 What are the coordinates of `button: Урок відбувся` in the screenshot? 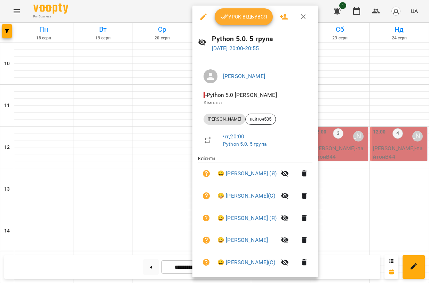 It's located at (244, 17).